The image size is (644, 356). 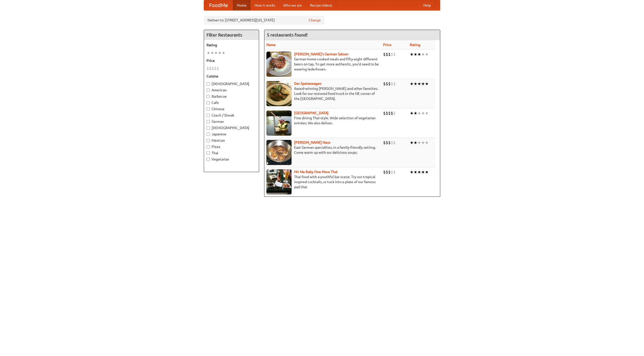 I want to click on input: Vegetarian, so click(x=208, y=159).